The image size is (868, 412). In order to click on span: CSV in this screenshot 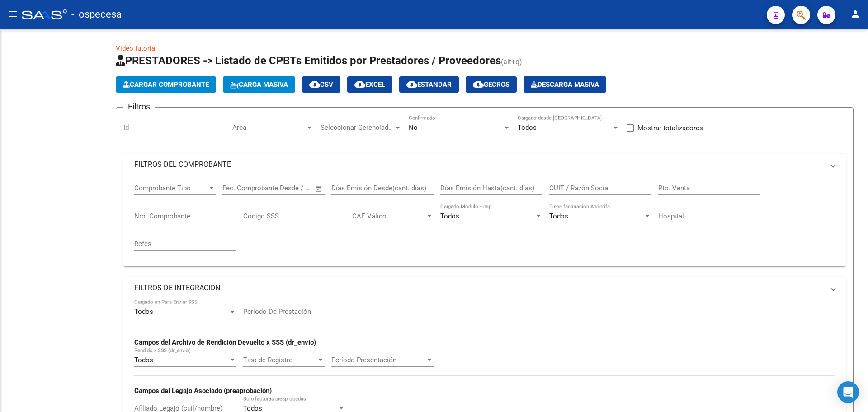, I will do `click(321, 85)`.